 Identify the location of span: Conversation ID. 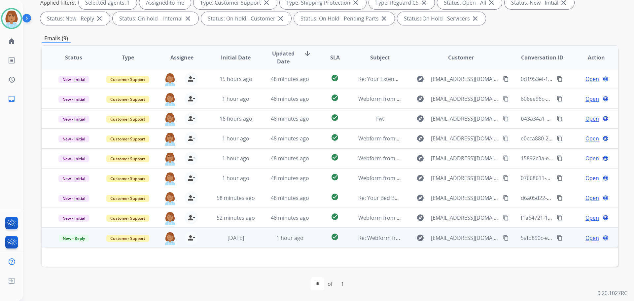
(542, 57).